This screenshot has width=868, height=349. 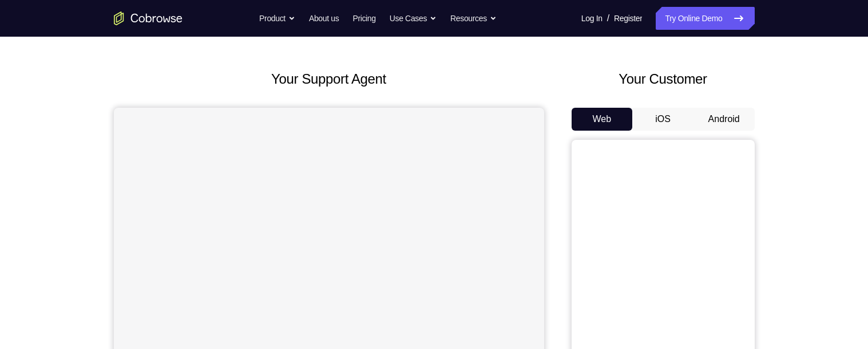 I want to click on a: Go to the home page, so click(x=148, y=18).